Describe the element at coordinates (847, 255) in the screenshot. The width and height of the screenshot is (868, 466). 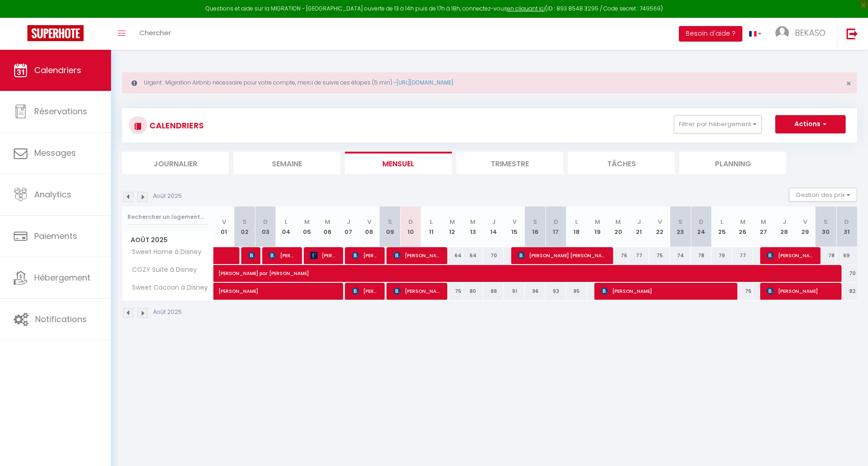
I see `div: 69` at that location.